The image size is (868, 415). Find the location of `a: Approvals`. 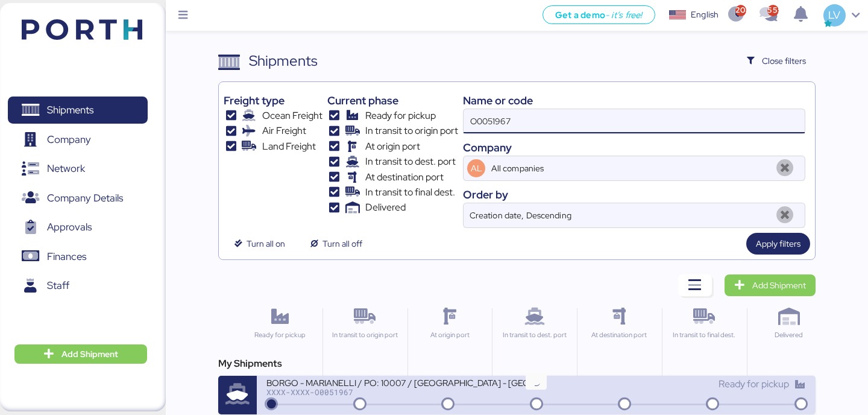

a: Approvals is located at coordinates (78, 228).